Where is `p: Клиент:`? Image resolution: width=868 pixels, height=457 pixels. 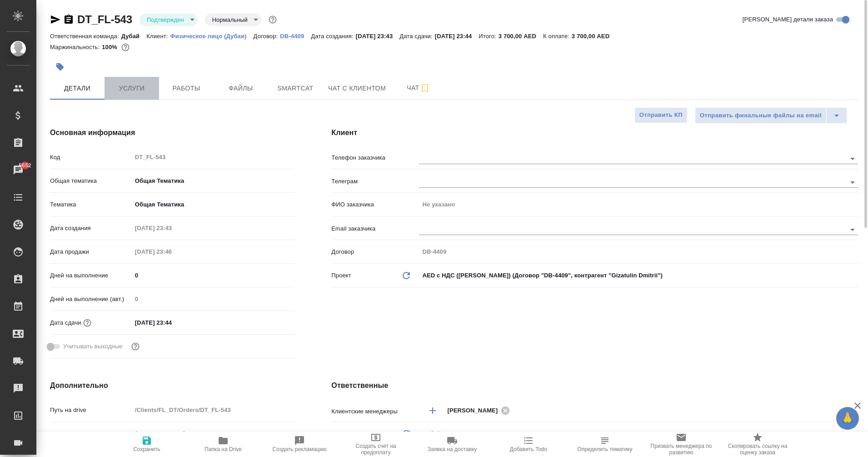
p: Клиент: is located at coordinates (158, 36).